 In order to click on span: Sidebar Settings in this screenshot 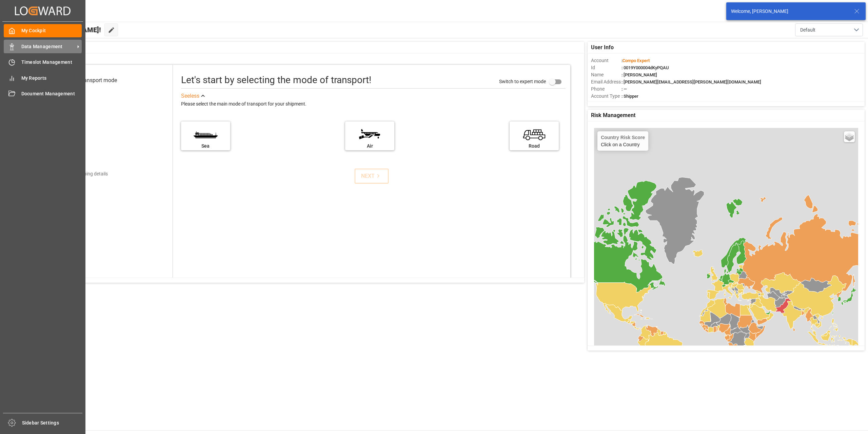, I will do `click(52, 422)`.